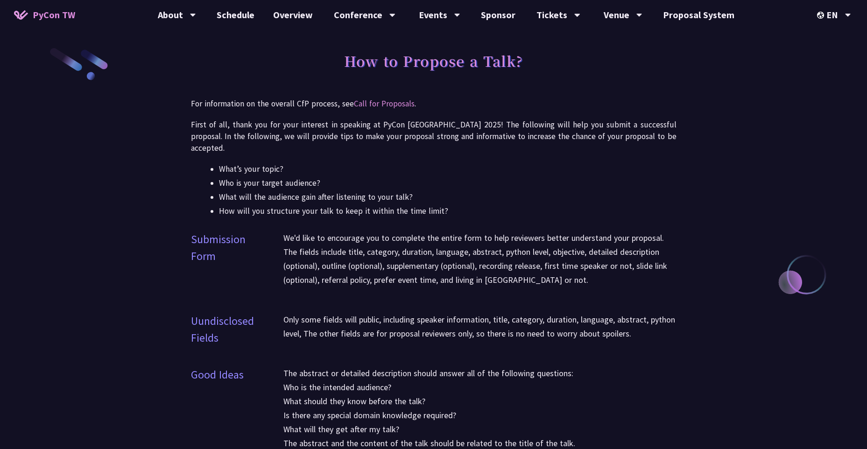 The image size is (867, 449). I want to click on p: For information on the overall CfP process, see ., so click(434, 104).